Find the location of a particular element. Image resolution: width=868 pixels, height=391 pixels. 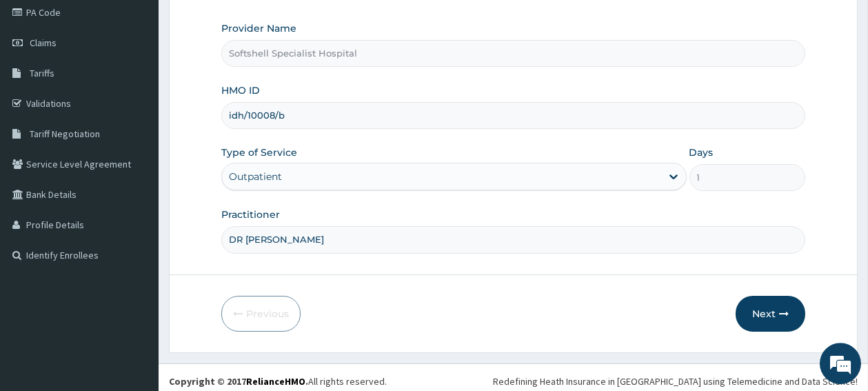

a: RelianceHMO is located at coordinates (276, 381).